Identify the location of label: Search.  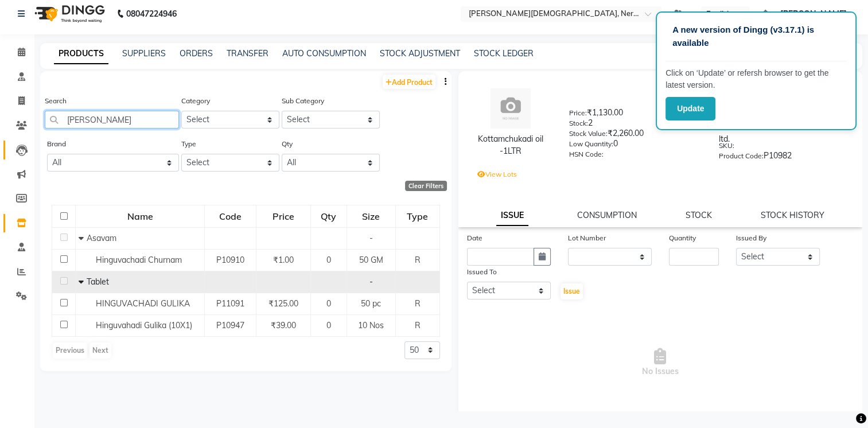
(56, 101).